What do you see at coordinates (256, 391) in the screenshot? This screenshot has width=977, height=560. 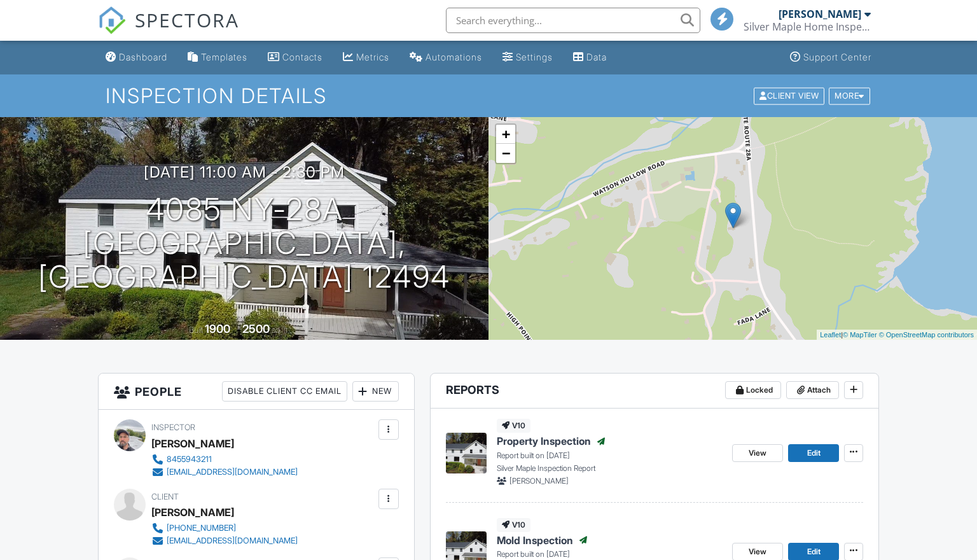 I see `h3: People` at bounding box center [256, 391].